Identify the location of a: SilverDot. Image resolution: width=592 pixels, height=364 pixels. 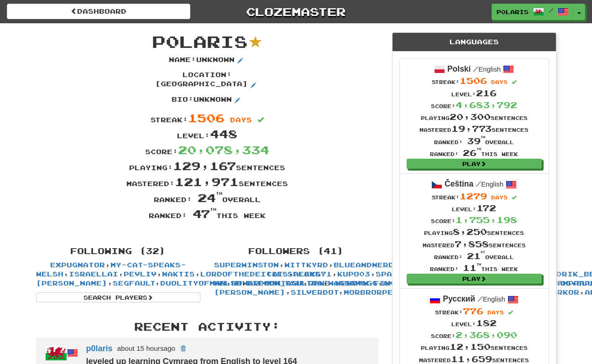
(314, 292).